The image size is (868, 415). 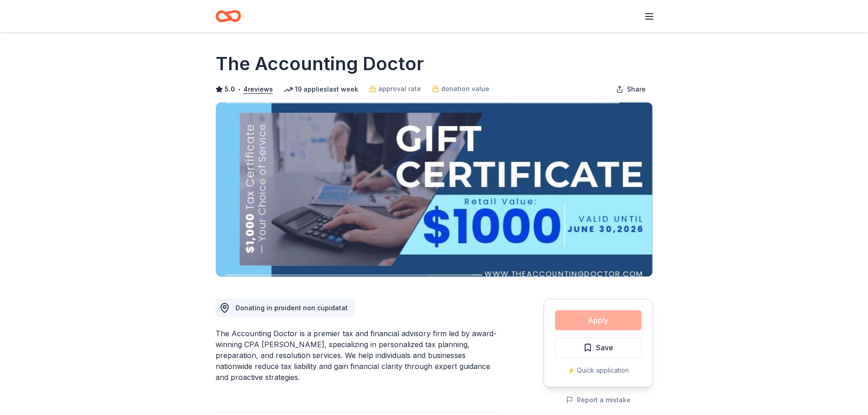 I want to click on a: Home, so click(x=228, y=16).